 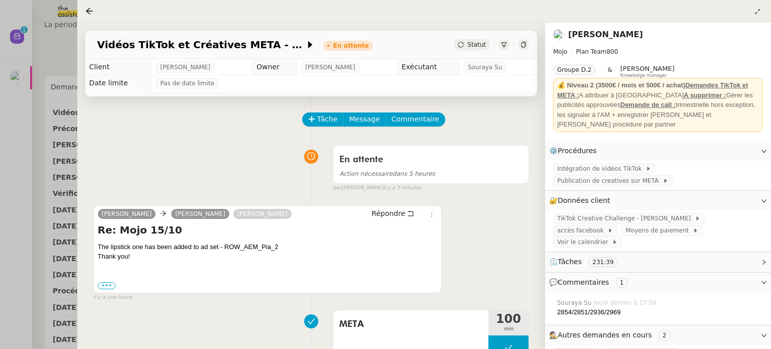 What do you see at coordinates (648, 71) in the screenshot?
I see `app-user-label: Knowledge manager` at bounding box center [648, 71].